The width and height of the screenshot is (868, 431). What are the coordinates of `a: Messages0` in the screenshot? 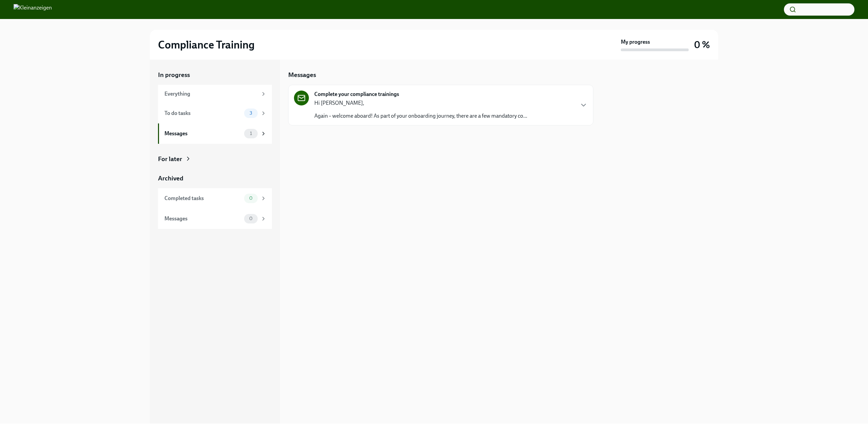 It's located at (215, 219).